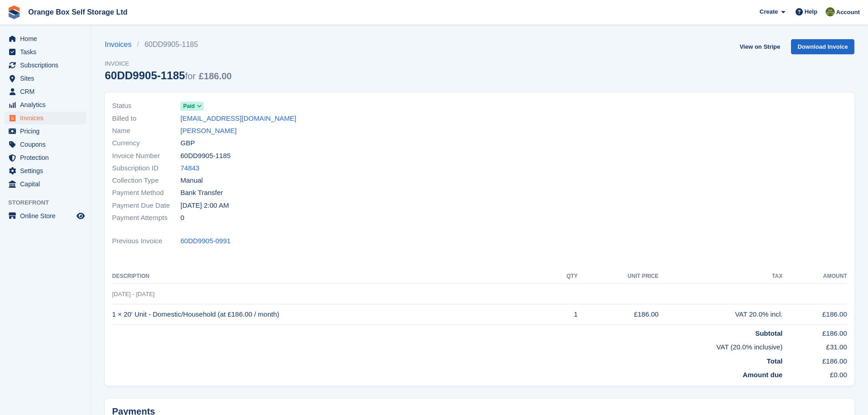 The width and height of the screenshot is (868, 415). I want to click on span: CRM, so click(47, 91).